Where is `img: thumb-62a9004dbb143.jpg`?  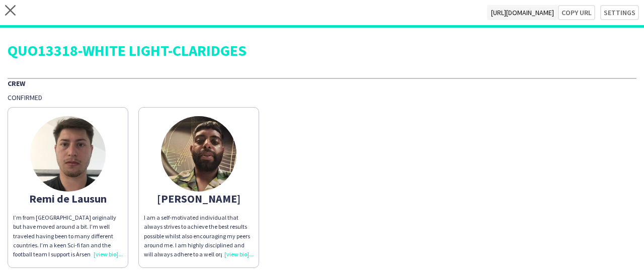
img: thumb-62a9004dbb143.jpg is located at coordinates (198, 154).